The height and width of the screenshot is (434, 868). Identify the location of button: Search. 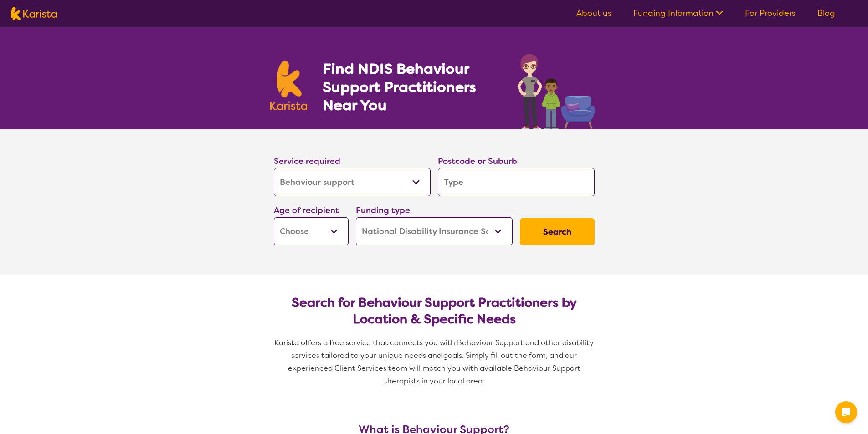
(557, 232).